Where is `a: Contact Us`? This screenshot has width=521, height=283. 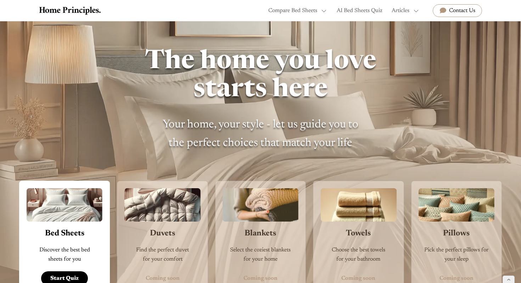
a: Contact Us is located at coordinates (457, 11).